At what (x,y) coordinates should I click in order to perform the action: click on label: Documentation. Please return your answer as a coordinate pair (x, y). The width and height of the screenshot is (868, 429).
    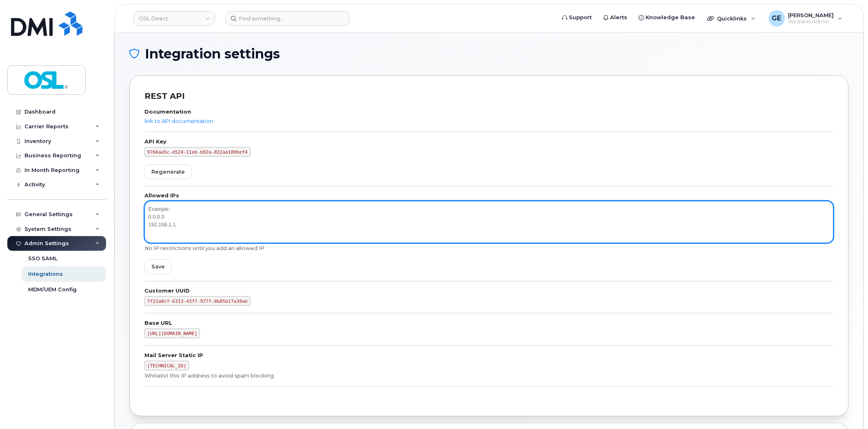
    Looking at the image, I should click on (489, 112).